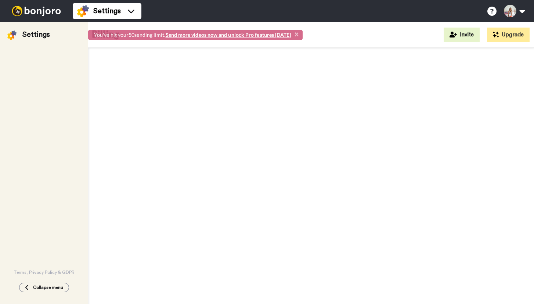 The width and height of the screenshot is (534, 304). I want to click on button: Close, so click(296, 34).